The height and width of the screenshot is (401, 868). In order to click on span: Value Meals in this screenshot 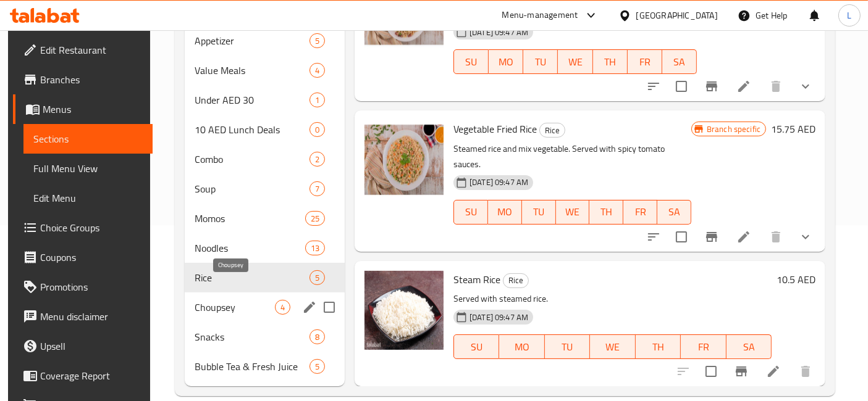, I will do `click(252, 71)`.